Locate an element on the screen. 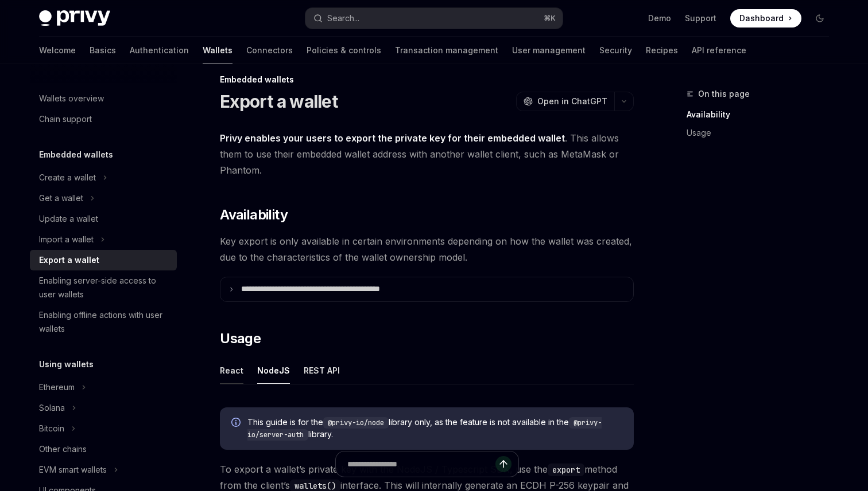  div: Update a wallet is located at coordinates (68, 219).